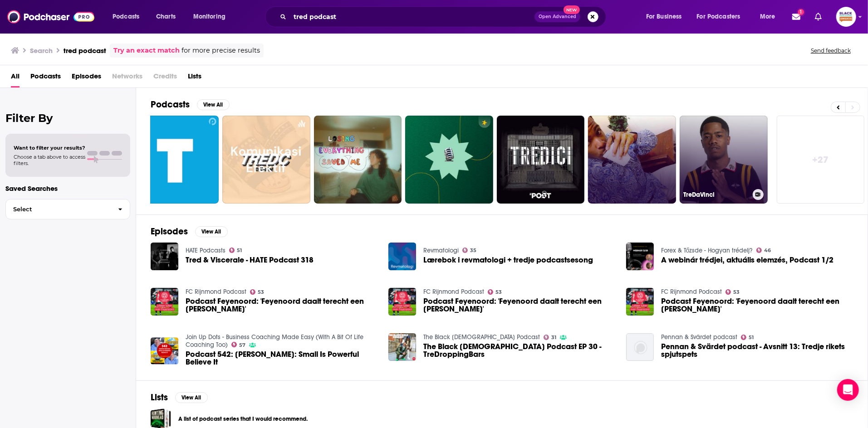 The image size is (868, 428). Describe the element at coordinates (206, 251) in the screenshot. I see `a: HATE Podcasts` at that location.